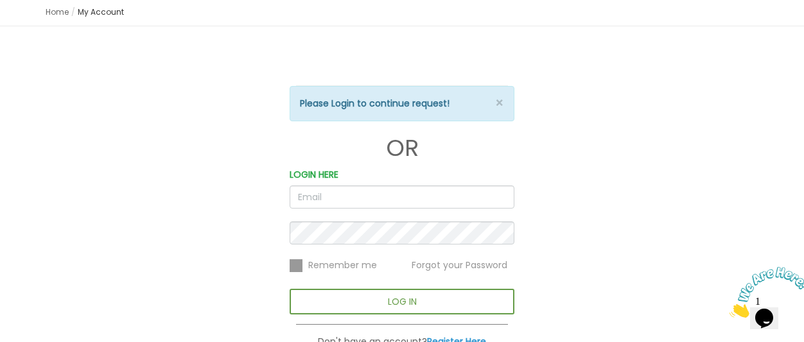 The image size is (804, 342). What do you see at coordinates (402, 302) in the screenshot?
I see `button: LOG IN` at bounding box center [402, 302].